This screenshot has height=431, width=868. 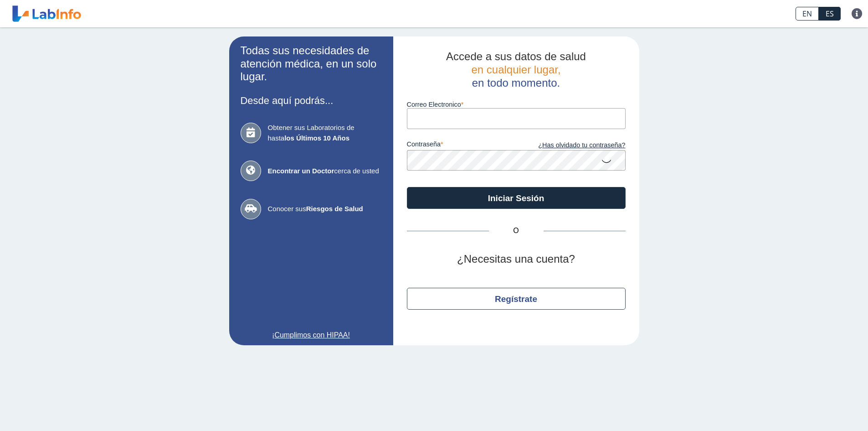 What do you see at coordinates (301, 171) in the screenshot?
I see `b: Encontrar un Doctor` at bounding box center [301, 171].